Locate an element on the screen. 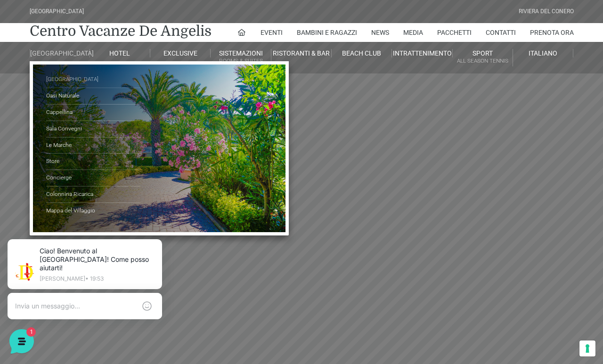 The image size is (603, 364). button: Aiuto is located at coordinates (152, 288).